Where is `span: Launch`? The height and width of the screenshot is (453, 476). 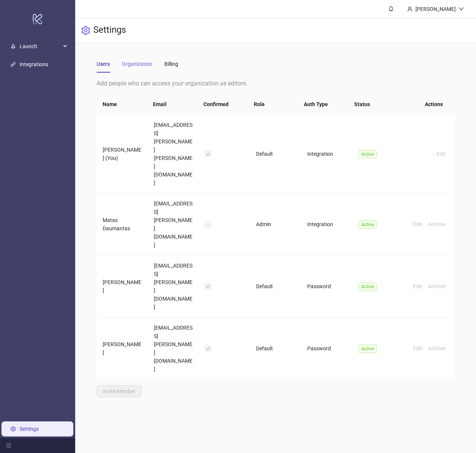 span: Launch is located at coordinates (40, 46).